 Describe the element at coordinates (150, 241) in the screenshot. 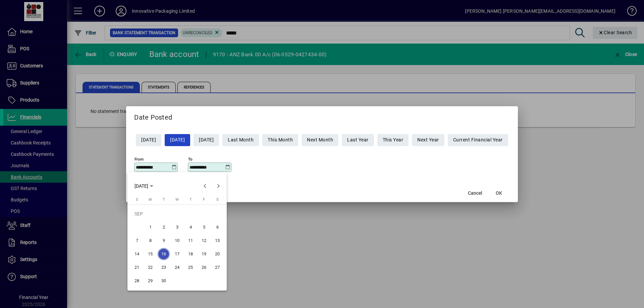

I see `button: Mon Sep 08 2025` at that location.